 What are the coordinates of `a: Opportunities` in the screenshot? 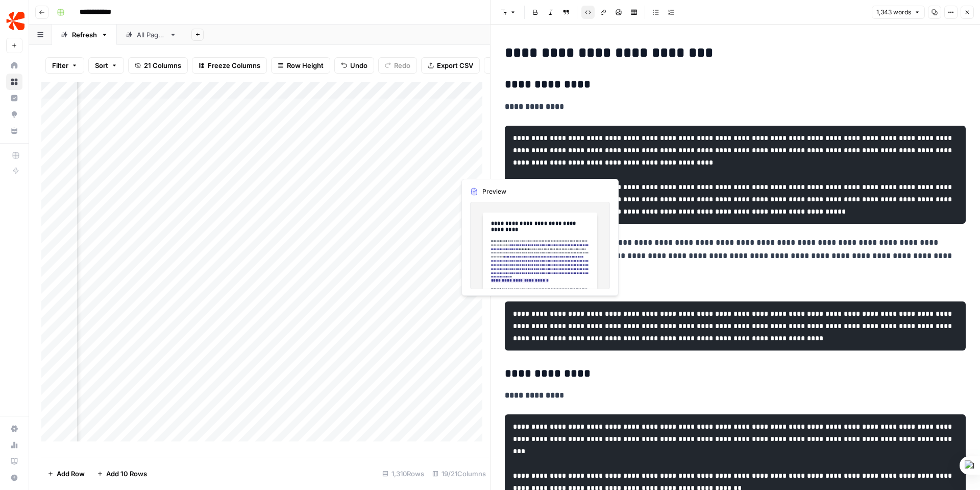 It's located at (14, 115).